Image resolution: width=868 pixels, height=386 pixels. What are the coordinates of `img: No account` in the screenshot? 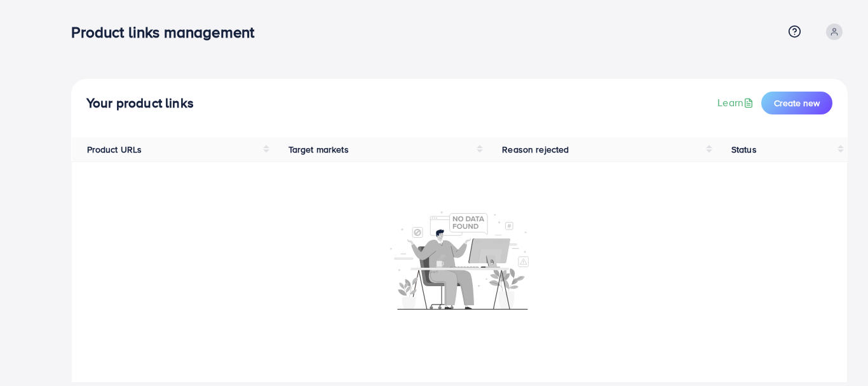 It's located at (460, 259).